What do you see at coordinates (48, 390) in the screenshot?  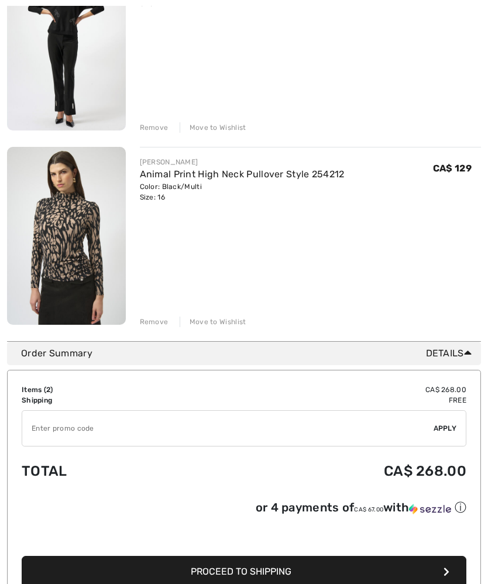 I see `span: 2` at bounding box center [48, 390].